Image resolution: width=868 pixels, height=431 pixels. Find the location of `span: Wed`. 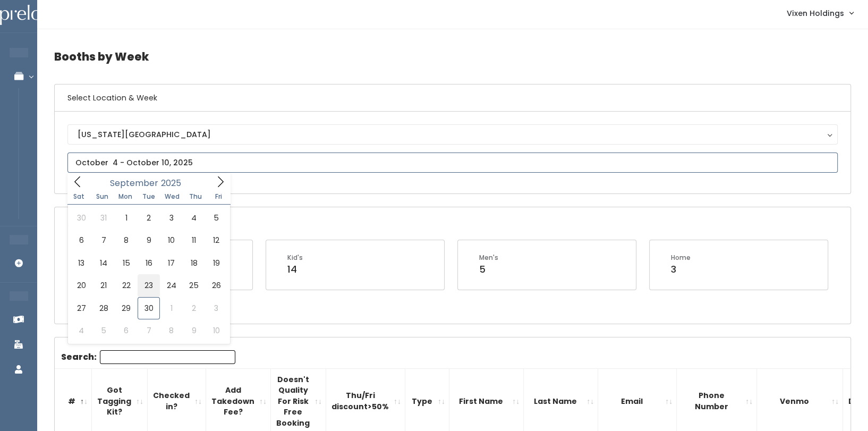

span: Wed is located at coordinates (173, 196).